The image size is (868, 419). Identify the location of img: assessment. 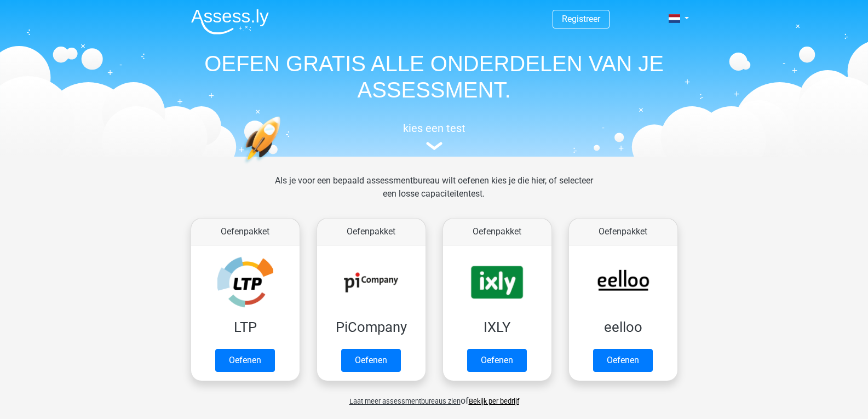
(434, 146).